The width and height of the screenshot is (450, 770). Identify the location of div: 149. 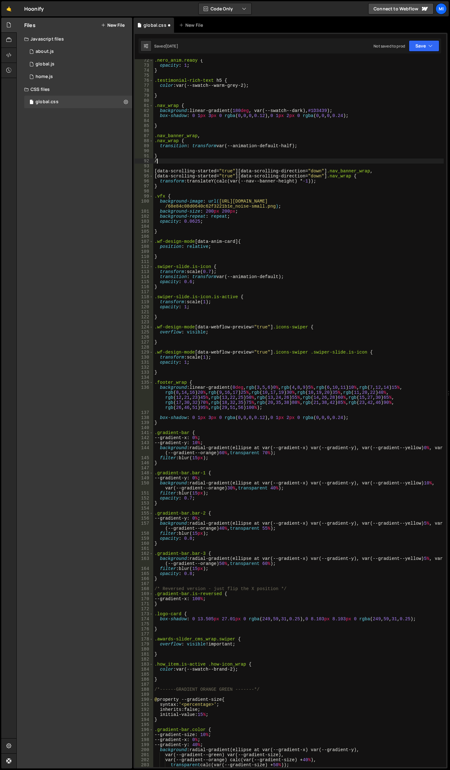
(144, 478).